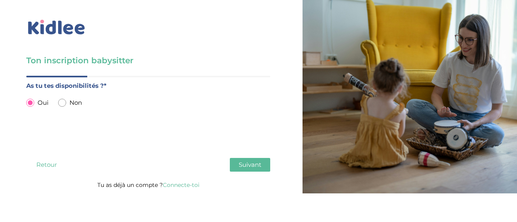 This screenshot has height=222, width=517. What do you see at coordinates (56, 27) in the screenshot?
I see `img: logo_kidlee_bleu` at bounding box center [56, 27].